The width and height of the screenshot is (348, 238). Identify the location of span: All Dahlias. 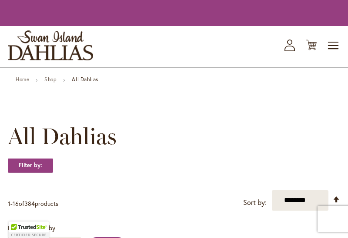
(62, 137).